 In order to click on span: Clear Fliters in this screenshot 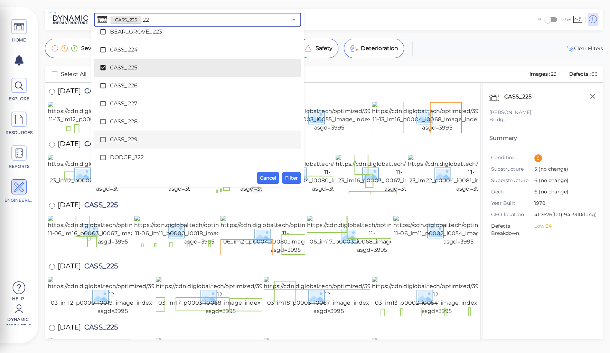, I will do `click(584, 48)`.